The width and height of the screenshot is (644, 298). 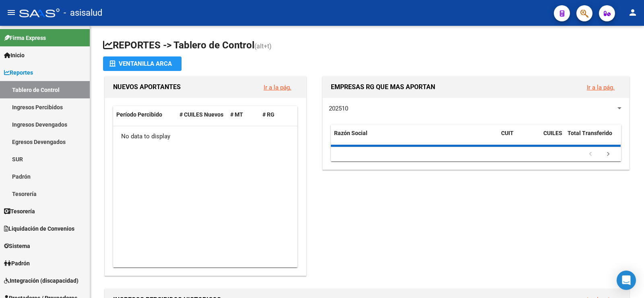 What do you see at coordinates (592, 138) in the screenshot?
I see `datatable-header-cell: Total Transferido` at bounding box center [592, 138].